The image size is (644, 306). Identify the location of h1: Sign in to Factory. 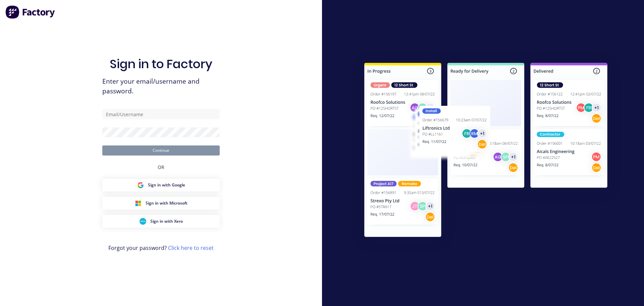
(161, 64).